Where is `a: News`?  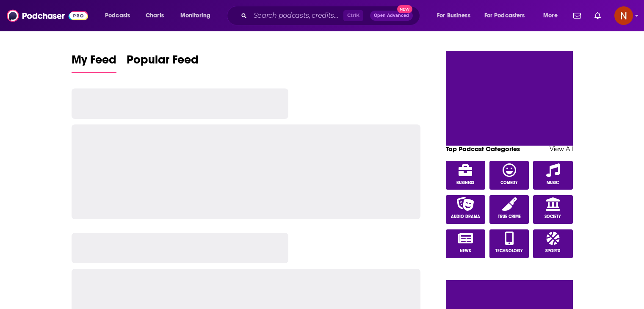 a: News is located at coordinates (466, 244).